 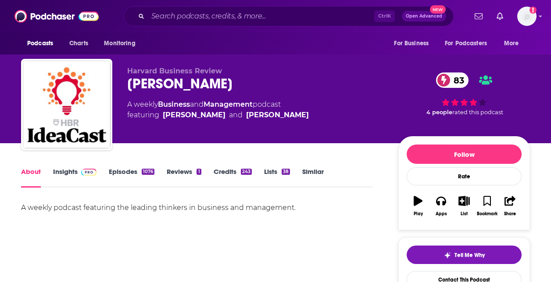 What do you see at coordinates (466, 43) in the screenshot?
I see `span: For Podcasters` at bounding box center [466, 43].